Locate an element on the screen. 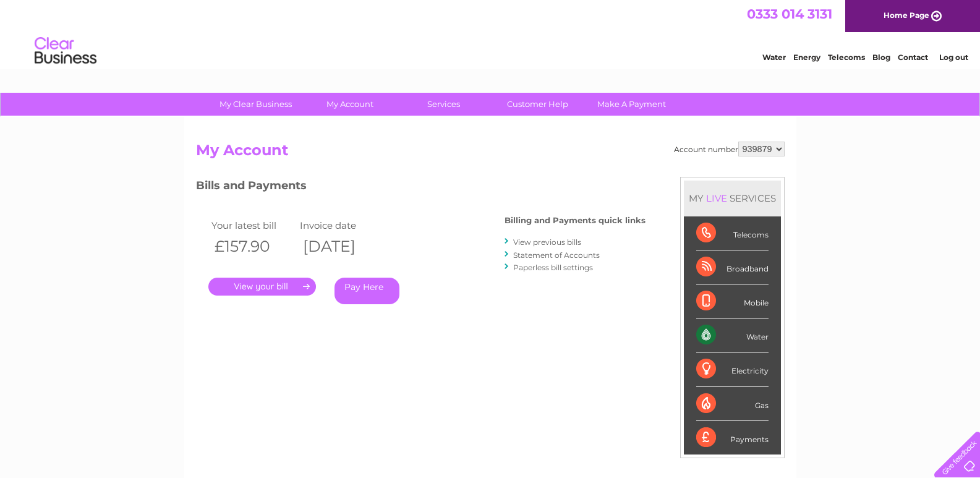  h3: Bills and Payments is located at coordinates (420, 187).